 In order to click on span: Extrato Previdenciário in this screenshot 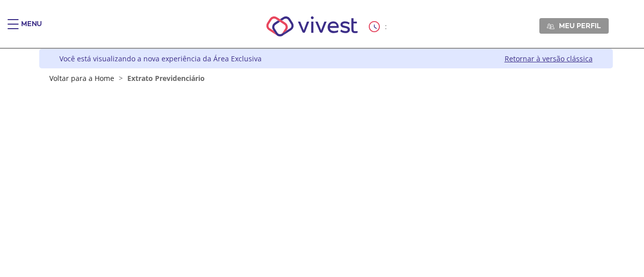, I will do `click(166, 78)`.